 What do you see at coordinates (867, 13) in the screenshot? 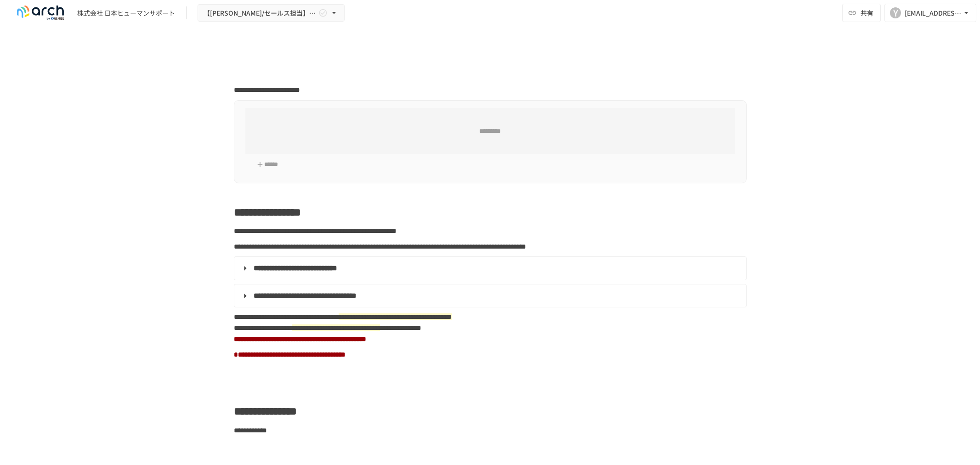
I see `span: 共有` at bounding box center [867, 13].